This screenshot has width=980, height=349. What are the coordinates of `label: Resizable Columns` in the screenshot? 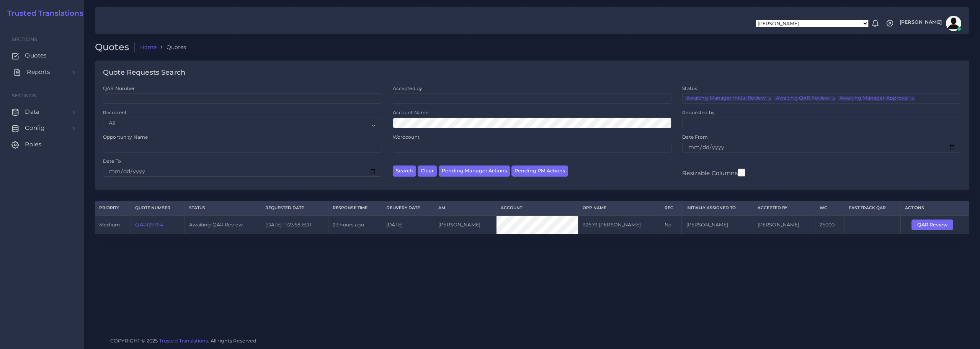 It's located at (714, 172).